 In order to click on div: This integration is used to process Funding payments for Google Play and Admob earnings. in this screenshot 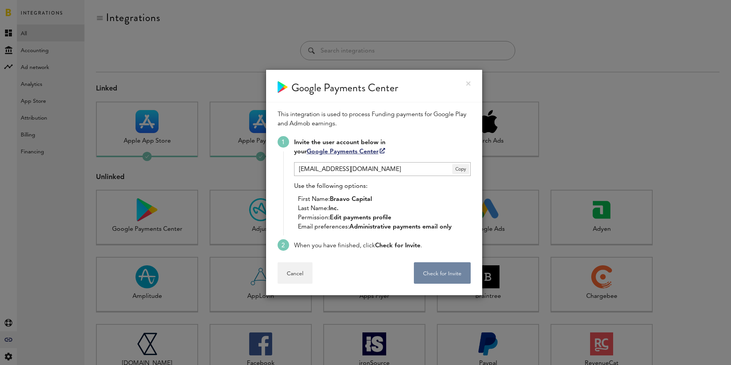, I will do `click(374, 119)`.